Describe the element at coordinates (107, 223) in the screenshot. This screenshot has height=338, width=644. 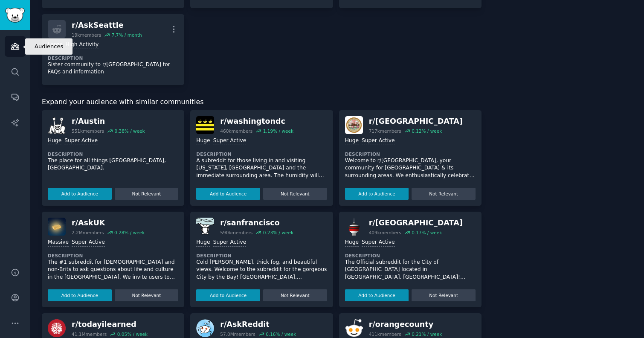
I see `div: r/ AskUK` at that location.